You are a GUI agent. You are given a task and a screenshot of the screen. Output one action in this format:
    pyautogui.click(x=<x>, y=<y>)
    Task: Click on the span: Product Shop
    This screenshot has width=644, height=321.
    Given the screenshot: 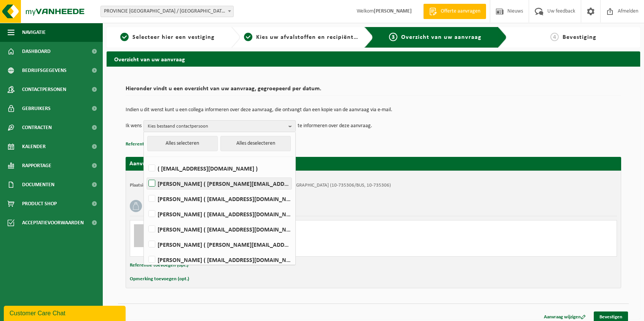 What is the action you would take?
    pyautogui.click(x=39, y=204)
    